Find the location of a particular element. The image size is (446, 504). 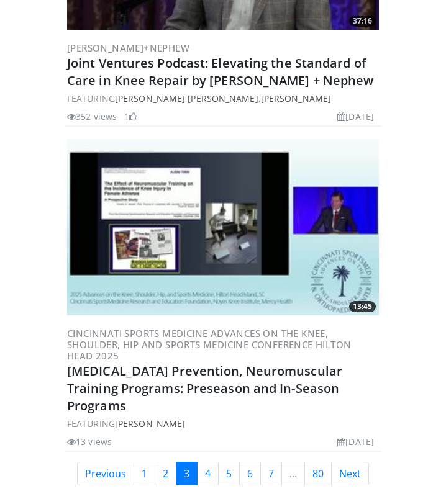

a: Cincinnati Sports Medicine Advances on the Knee, Shoulder, Hip and Sports Medicine Conference Hil... is located at coordinates (209, 345).